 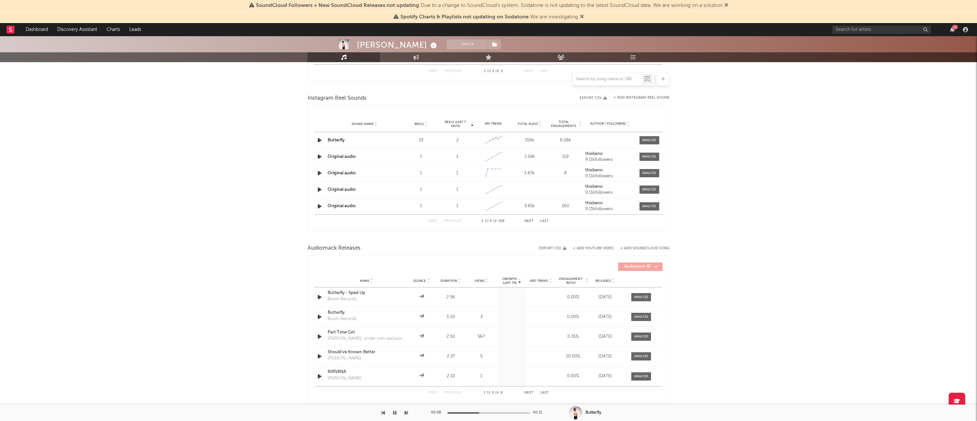 What do you see at coordinates (135, 30) in the screenshot?
I see `a: Leads` at bounding box center [135, 30].